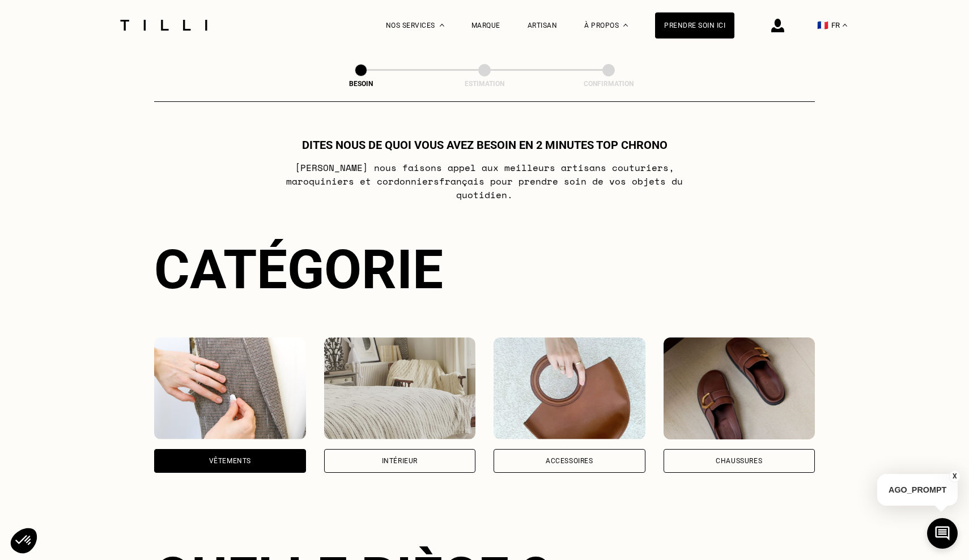 This screenshot has width=969, height=560. I want to click on div: Prendre soin ici, so click(695, 26).